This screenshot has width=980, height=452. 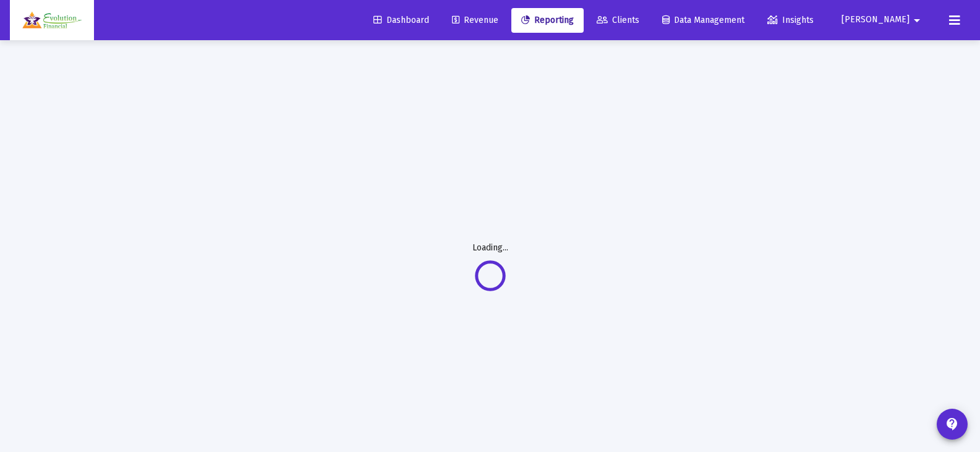 I want to click on span: Data Management, so click(x=703, y=20).